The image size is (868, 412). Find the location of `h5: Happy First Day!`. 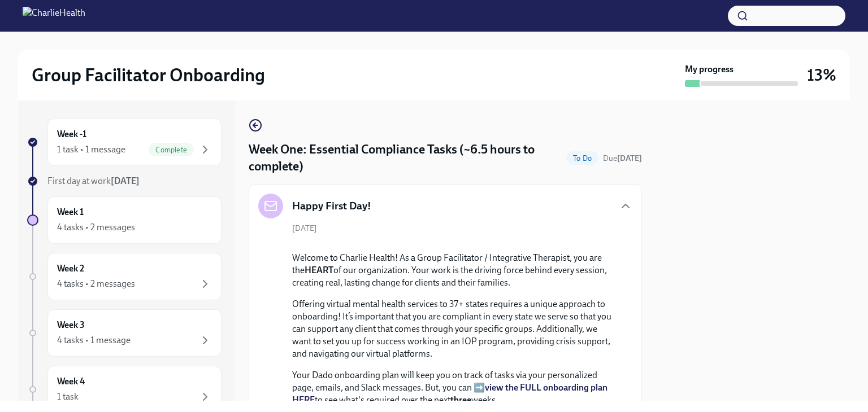

h5: Happy First Day! is located at coordinates (332, 206).